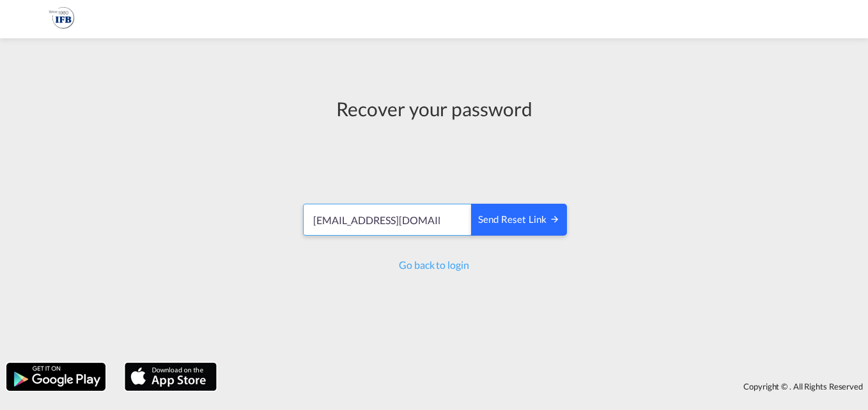 The width and height of the screenshot is (868, 410). Describe the element at coordinates (62, 19) in the screenshot. I see `img: 271b9630251911ee9154c7e799fa16d3.png` at that location.